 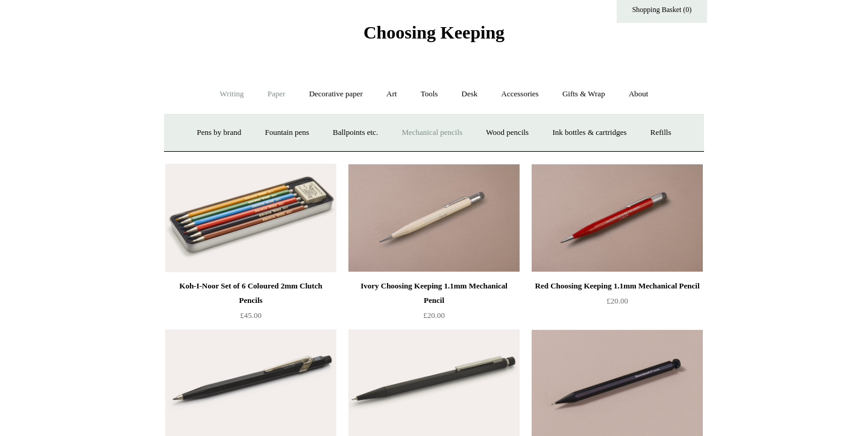 What do you see at coordinates (232, 94) in the screenshot?
I see `a: Writing` at bounding box center [232, 94].